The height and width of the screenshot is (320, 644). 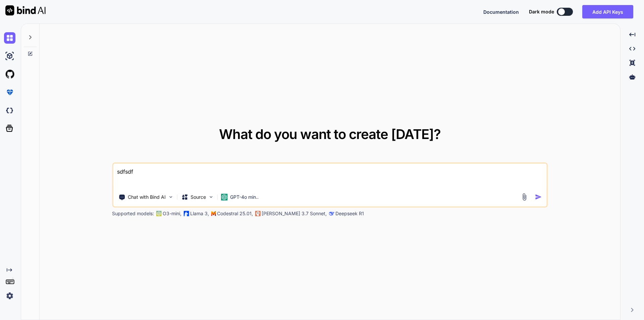 I want to click on img: Pick Tools, so click(x=170, y=196).